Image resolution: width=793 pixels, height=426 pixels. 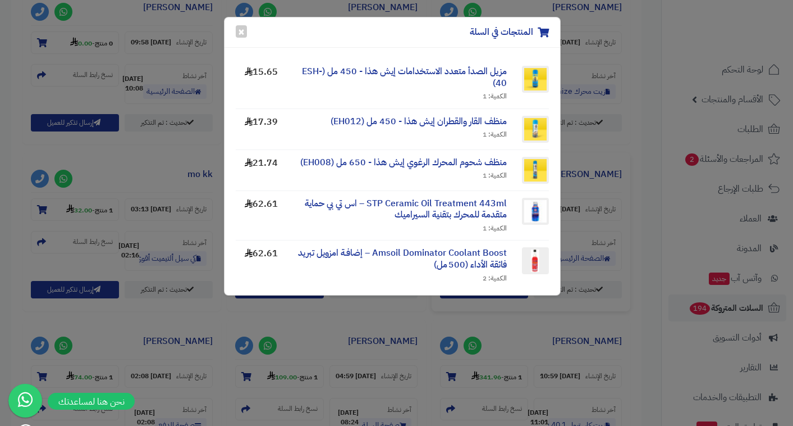 What do you see at coordinates (536, 261) in the screenshot?
I see `img: Amsoil Dominator Coolant Boost – إضافـة امزويل تبريد فائقة الأداء (500 مل)` at bounding box center [536, 261].